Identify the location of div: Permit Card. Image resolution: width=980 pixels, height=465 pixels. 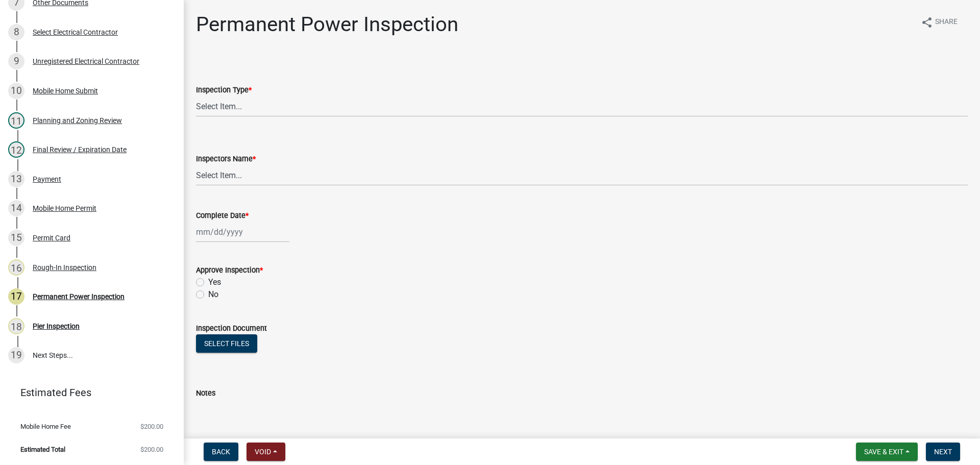
(51, 237).